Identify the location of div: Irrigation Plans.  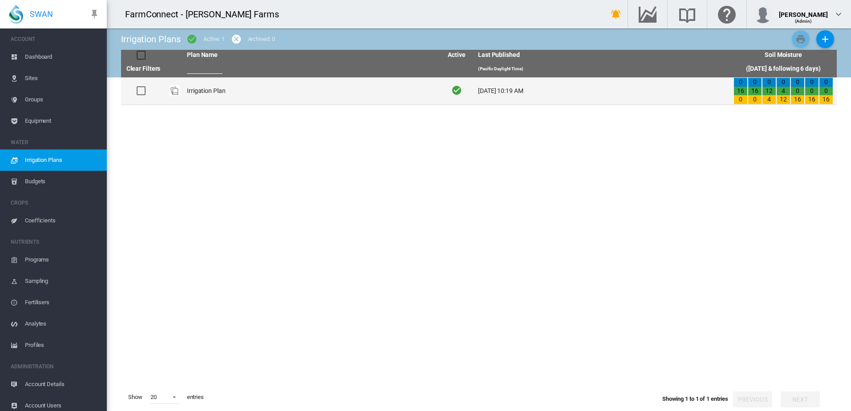
(151, 39).